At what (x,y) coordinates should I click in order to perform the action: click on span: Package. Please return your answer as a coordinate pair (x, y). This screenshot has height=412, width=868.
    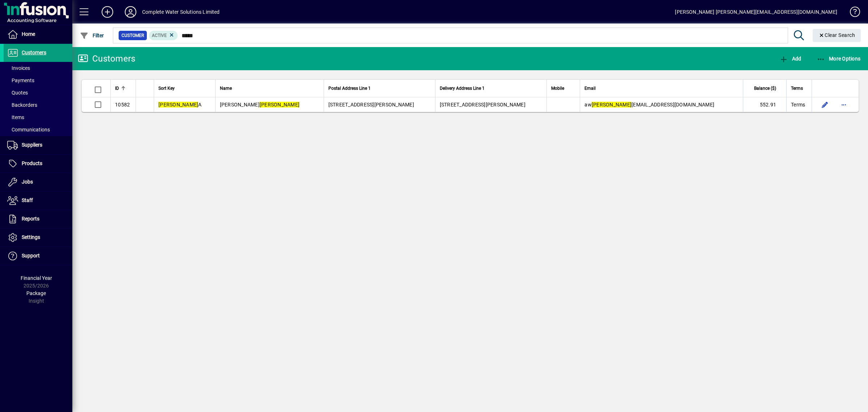
    Looking at the image, I should click on (37, 293).